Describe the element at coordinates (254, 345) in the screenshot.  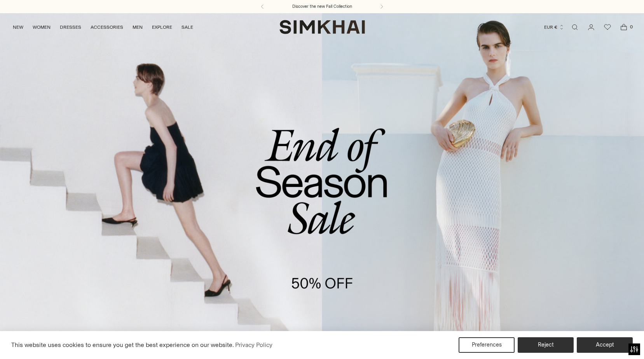
I see `a: Privacy Policy (opens in a new tab)` at that location.